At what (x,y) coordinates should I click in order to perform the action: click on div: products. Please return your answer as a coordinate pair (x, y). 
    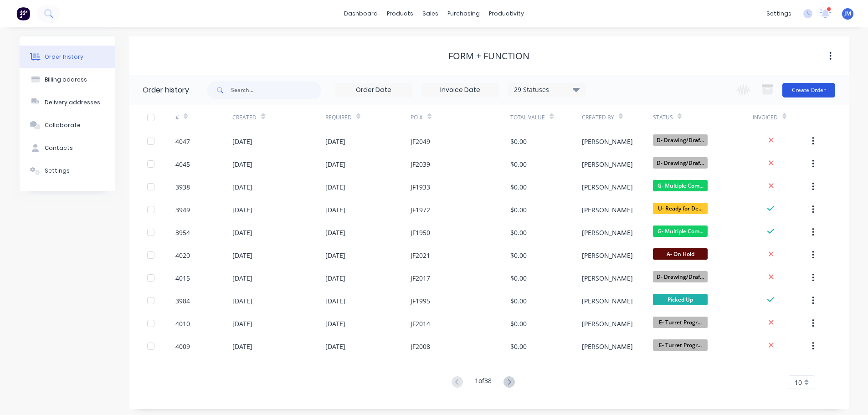
    Looking at the image, I should click on (400, 13).